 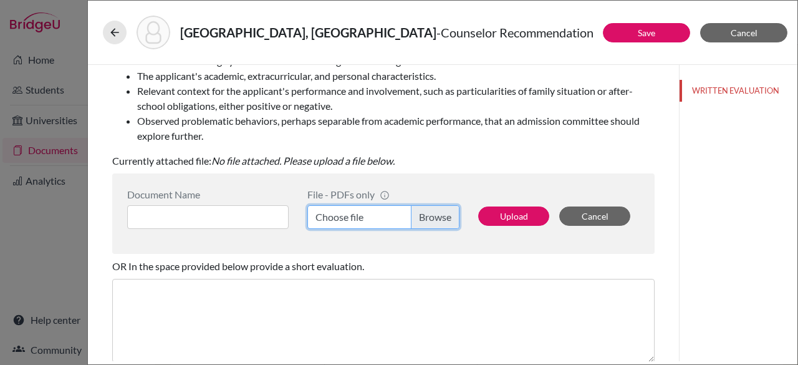 I want to click on button: WRITTEN EVALUATION, so click(x=738, y=90).